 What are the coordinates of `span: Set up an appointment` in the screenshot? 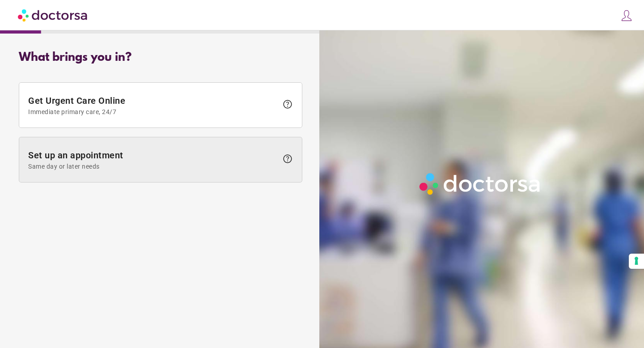 It's located at (153, 160).